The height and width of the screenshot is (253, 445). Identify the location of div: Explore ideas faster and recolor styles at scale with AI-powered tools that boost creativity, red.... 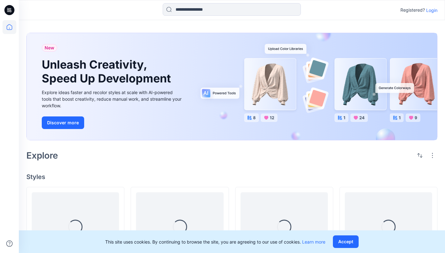
(112, 99).